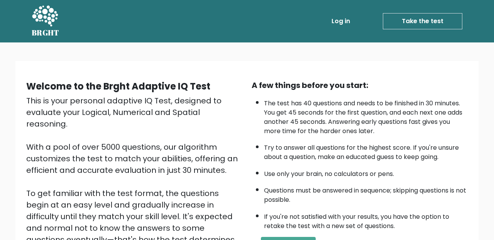 The width and height of the screenshot is (494, 240). I want to click on a: BRGHT, so click(46, 21).